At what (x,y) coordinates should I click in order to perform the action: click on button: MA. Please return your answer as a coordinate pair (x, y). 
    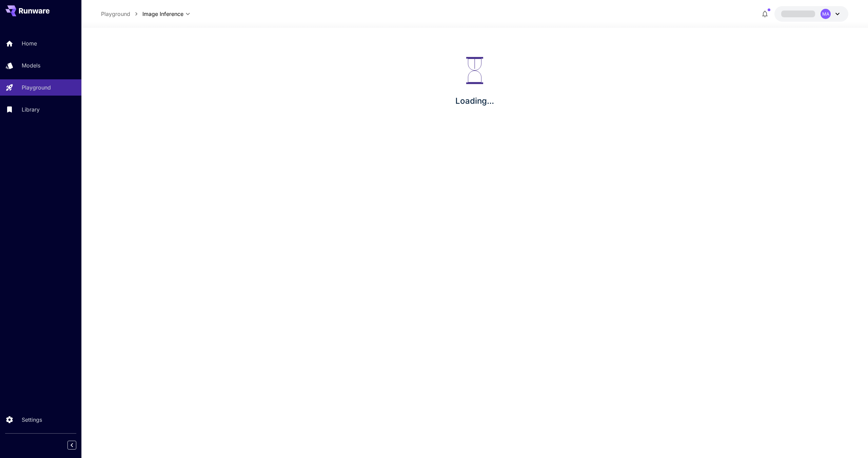
    Looking at the image, I should click on (812, 14).